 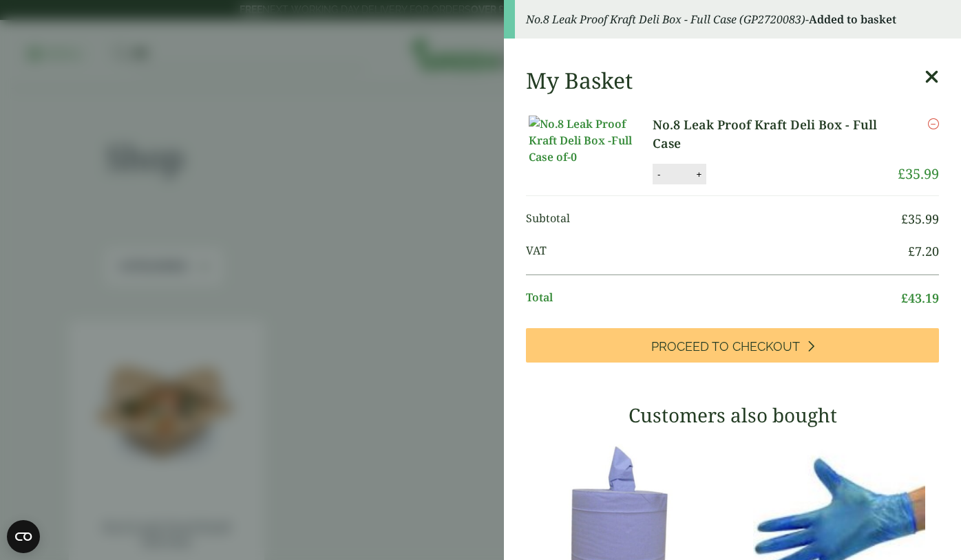 I want to click on a: Remove this item, so click(x=933, y=124).